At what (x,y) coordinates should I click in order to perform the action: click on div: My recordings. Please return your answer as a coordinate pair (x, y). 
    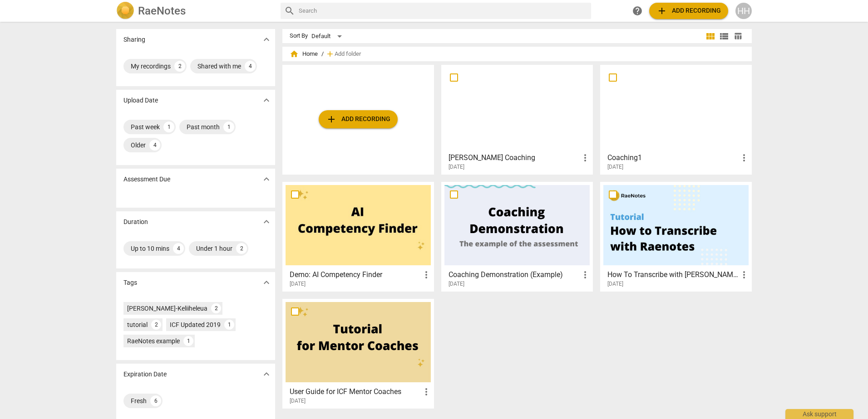
    Looking at the image, I should click on (151, 66).